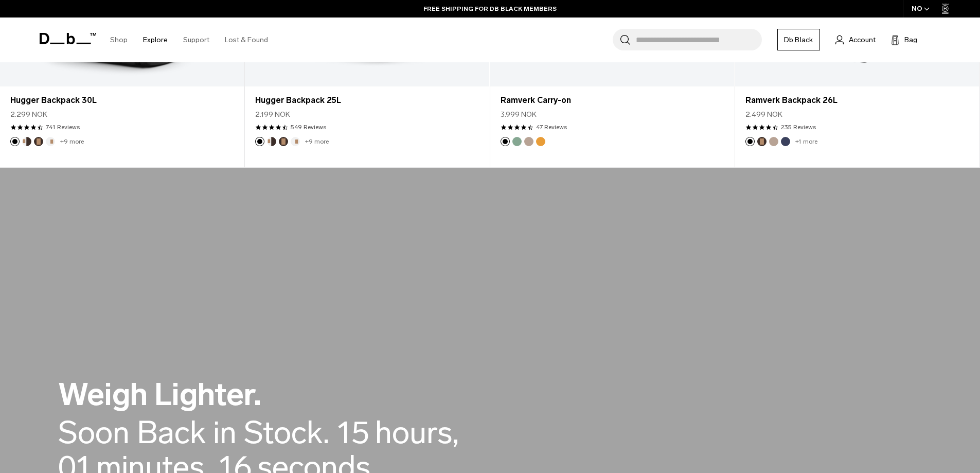  What do you see at coordinates (785, 141) in the screenshot?
I see `button: Blue Hour` at bounding box center [785, 141].